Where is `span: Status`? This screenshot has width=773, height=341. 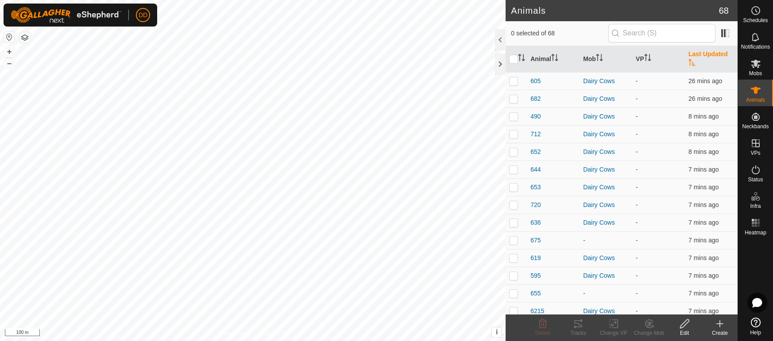
span: Status is located at coordinates (755, 180).